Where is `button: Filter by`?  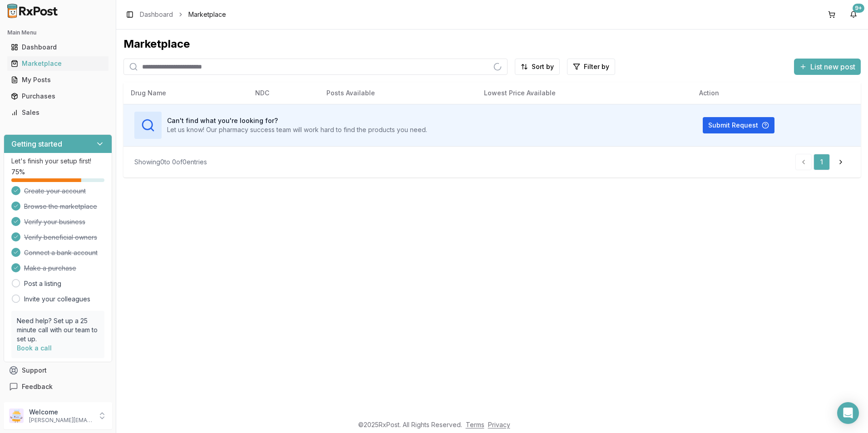 button: Filter by is located at coordinates (591, 67).